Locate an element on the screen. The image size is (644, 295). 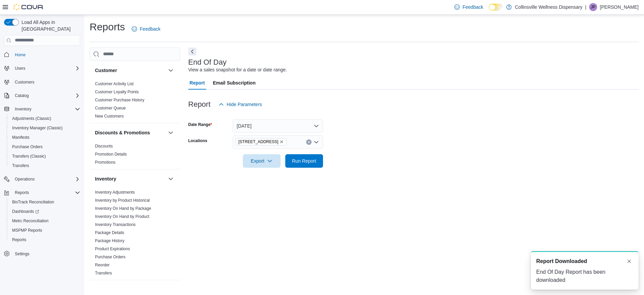
span: Email Subscription is located at coordinates (234, 83).